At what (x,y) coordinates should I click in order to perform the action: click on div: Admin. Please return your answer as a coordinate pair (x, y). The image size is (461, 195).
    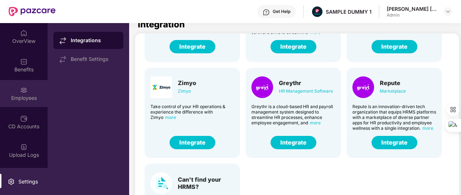
    Looking at the image, I should click on (412, 15).